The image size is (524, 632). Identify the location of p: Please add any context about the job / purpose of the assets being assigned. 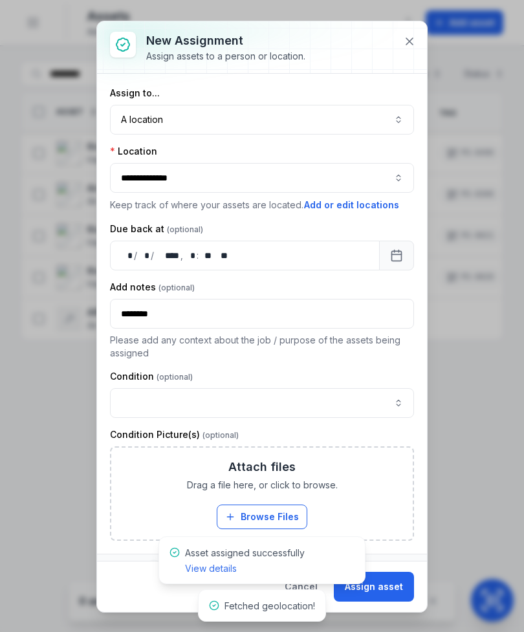
(262, 347).